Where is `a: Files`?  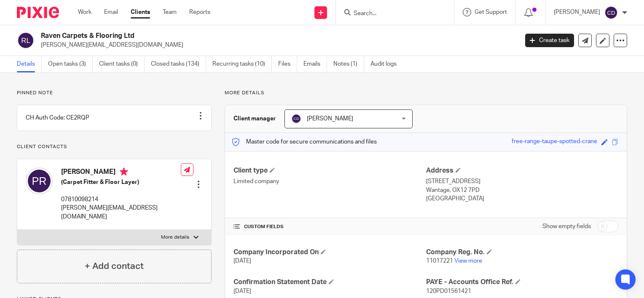
a: Files is located at coordinates (287, 64).